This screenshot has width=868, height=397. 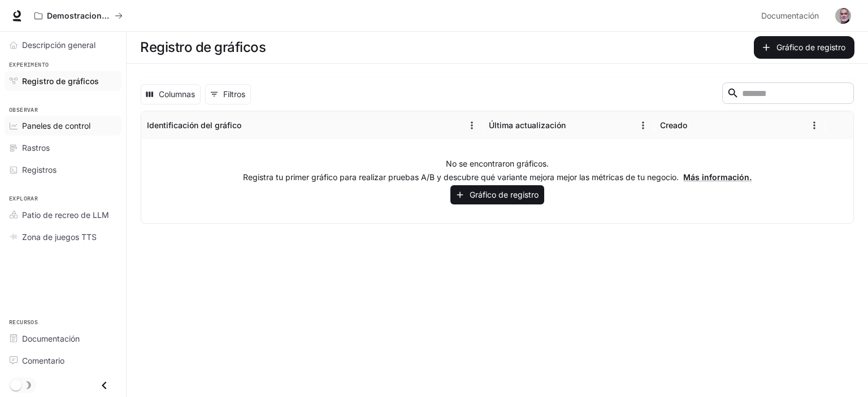 What do you see at coordinates (104, 385) in the screenshot?
I see `button: Cerrar cajón` at bounding box center [104, 385].